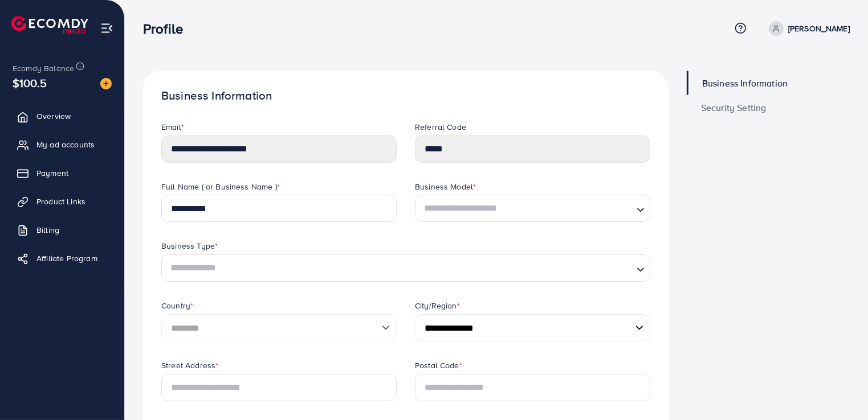 This screenshot has width=868, height=420. I want to click on a: Payment, so click(62, 173).